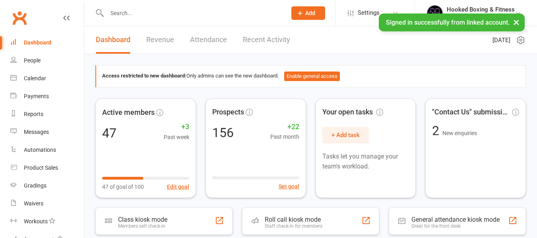  Describe the element at coordinates (176, 126) in the screenshot. I see `span: +3` at that location.